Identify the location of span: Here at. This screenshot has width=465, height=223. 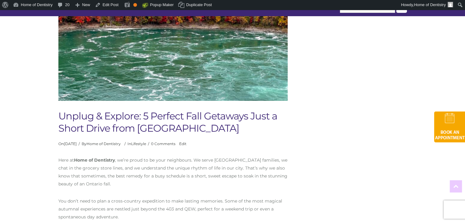
(66, 160).